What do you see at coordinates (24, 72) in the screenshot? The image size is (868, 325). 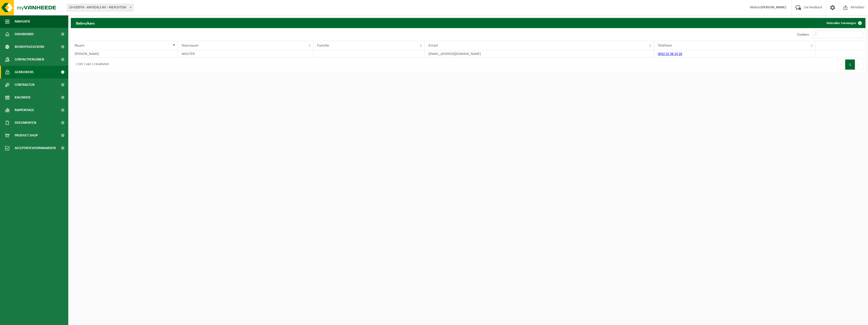 I see `span: Gebruikers` at bounding box center [24, 72].